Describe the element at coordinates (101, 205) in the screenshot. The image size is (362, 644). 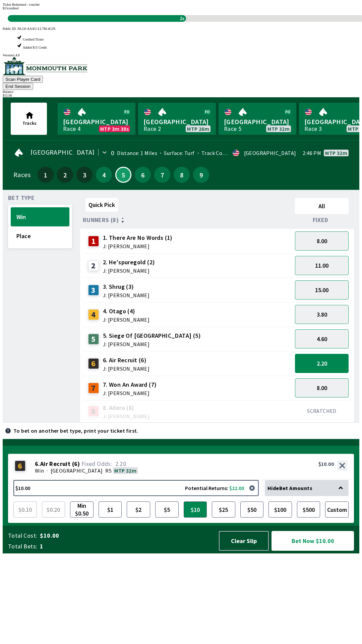
I see `button: Quick Pick` at that location.